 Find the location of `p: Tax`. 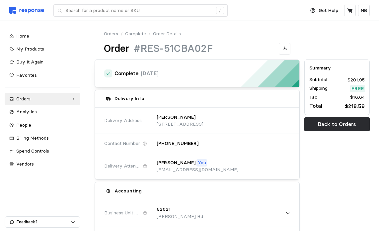

p: Tax is located at coordinates (313, 97).